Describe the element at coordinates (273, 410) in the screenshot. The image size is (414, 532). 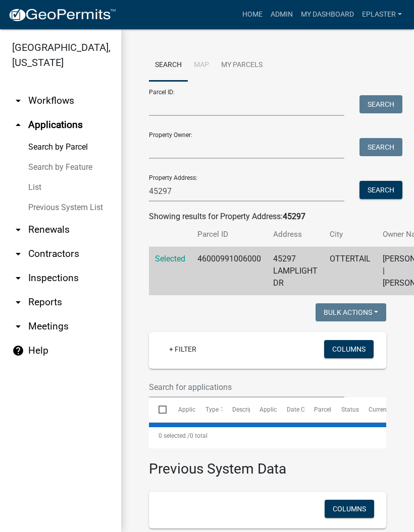
I see `span: Applicant` at that location.